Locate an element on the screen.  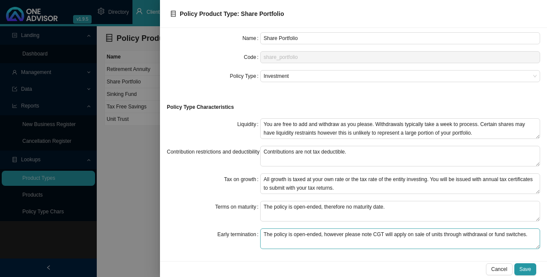
label: Tax on growth is located at coordinates (242, 179).